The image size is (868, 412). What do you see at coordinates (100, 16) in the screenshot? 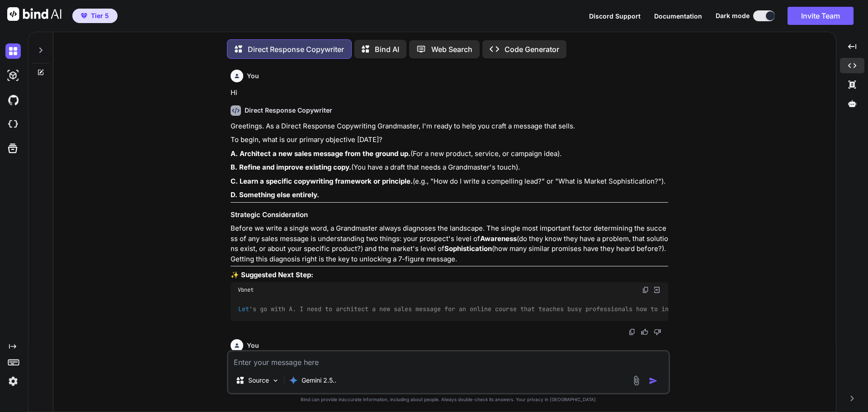
I see `span: Tier 5` at bounding box center [100, 16].